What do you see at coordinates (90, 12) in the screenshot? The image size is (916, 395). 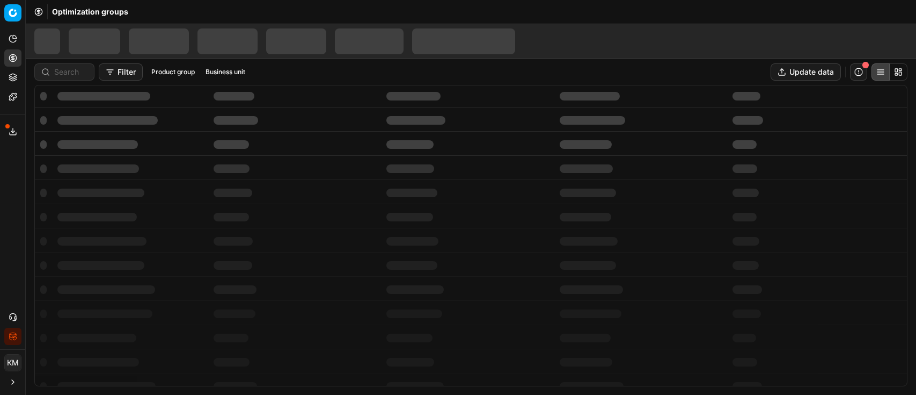 I see `span: Optimization groups` at bounding box center [90, 12].